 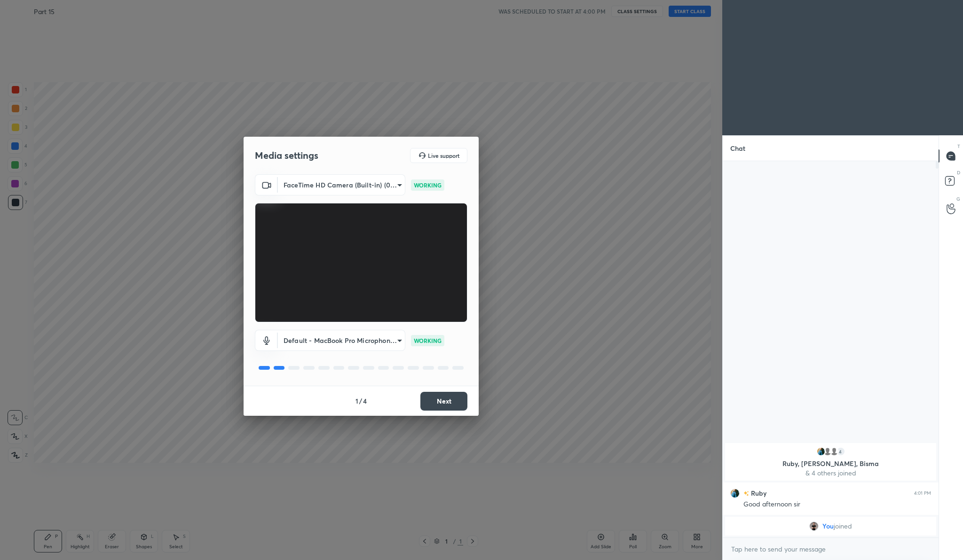 I want to click on div: grid, so click(x=830, y=489).